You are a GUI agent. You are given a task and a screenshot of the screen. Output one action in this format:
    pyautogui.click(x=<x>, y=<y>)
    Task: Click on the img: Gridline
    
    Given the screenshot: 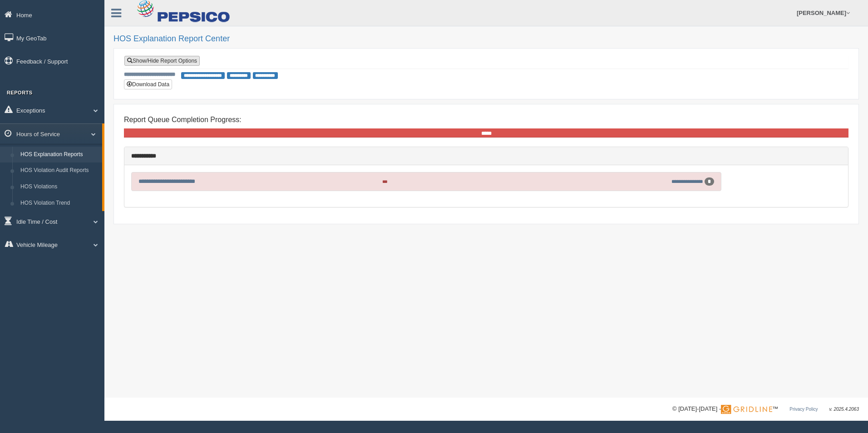 What is the action you would take?
    pyautogui.click(x=746, y=409)
    